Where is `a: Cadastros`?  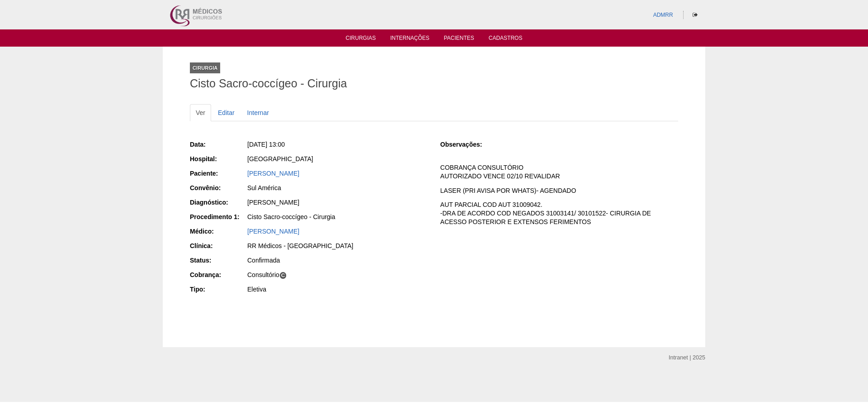 a: Cadastros is located at coordinates (505, 39).